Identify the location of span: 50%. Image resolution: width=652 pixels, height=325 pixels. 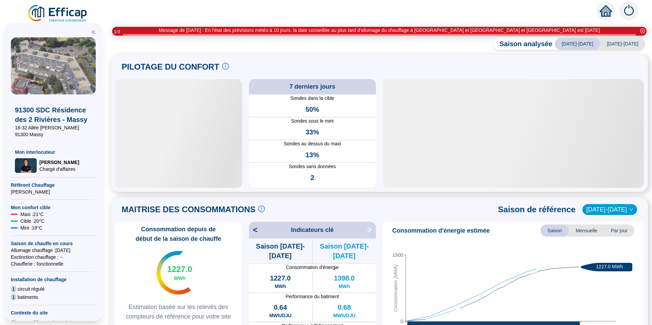
(312, 109).